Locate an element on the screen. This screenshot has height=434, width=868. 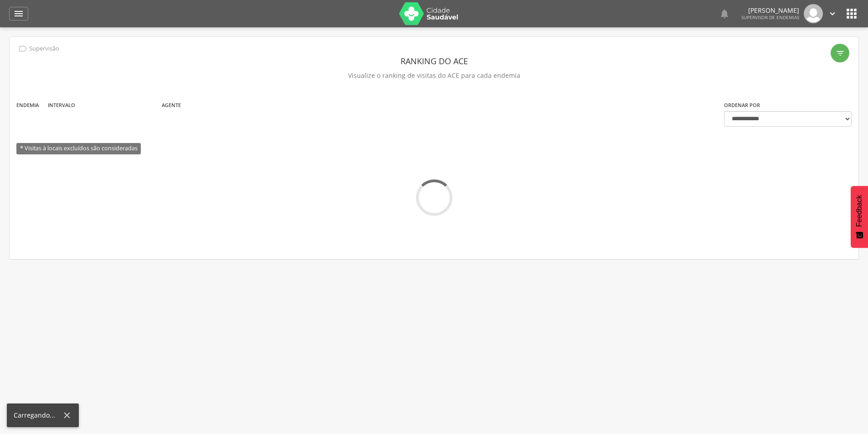
p: Visualize o ranking de visitas do ACE para cada endemia is located at coordinates (434, 76).